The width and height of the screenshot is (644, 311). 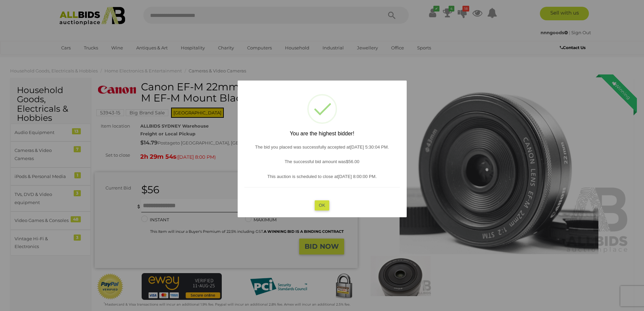 What do you see at coordinates (322, 205) in the screenshot?
I see `button: OK` at bounding box center [322, 205].